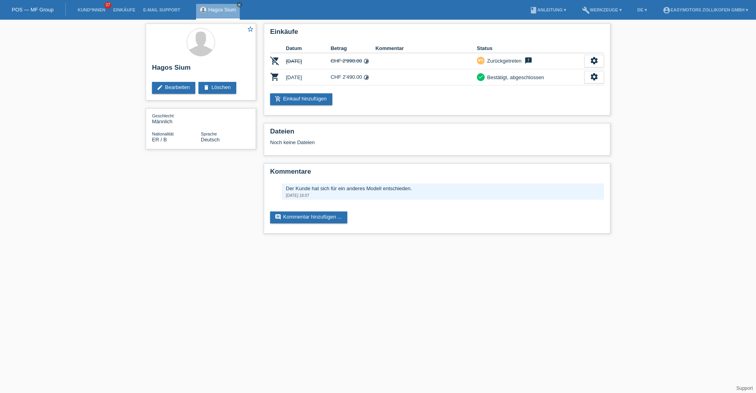 This screenshot has height=393, width=756. What do you see at coordinates (160, 139) in the screenshot?
I see `span: Eritrea / B / 05.12.2012` at bounding box center [160, 139].